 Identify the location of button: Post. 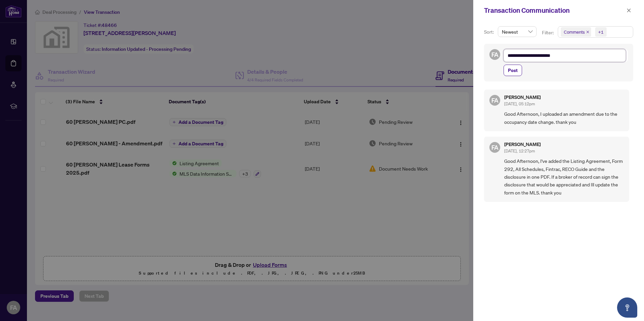
(512, 70).